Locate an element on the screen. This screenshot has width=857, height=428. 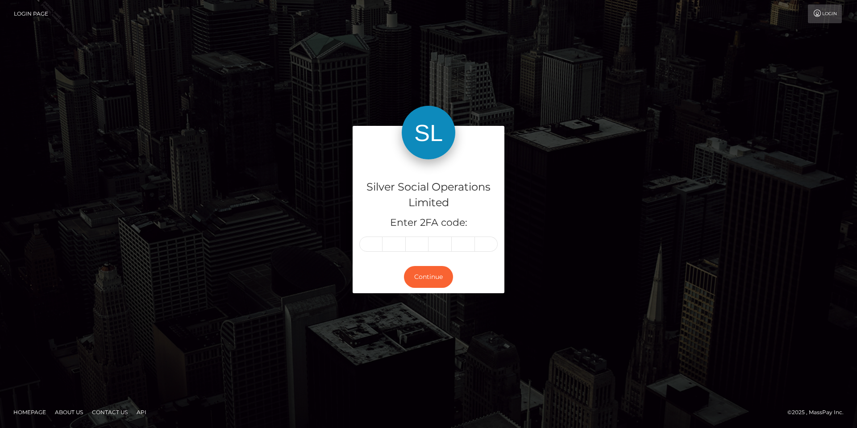
a: Login Page is located at coordinates (31, 14).